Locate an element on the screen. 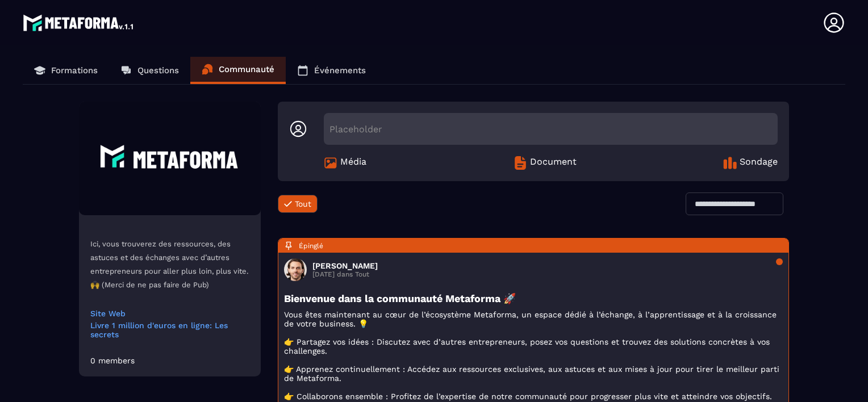 The image size is (868, 402). span: Épinglé is located at coordinates (311, 246).